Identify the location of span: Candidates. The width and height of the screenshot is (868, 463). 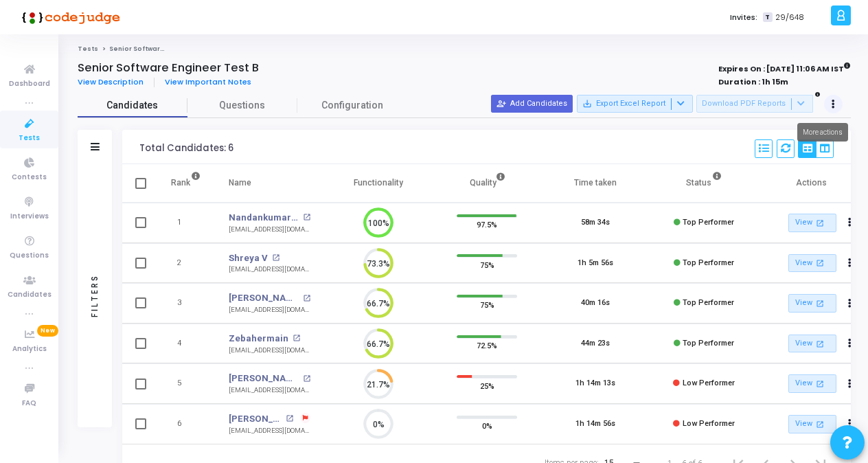
(133, 105).